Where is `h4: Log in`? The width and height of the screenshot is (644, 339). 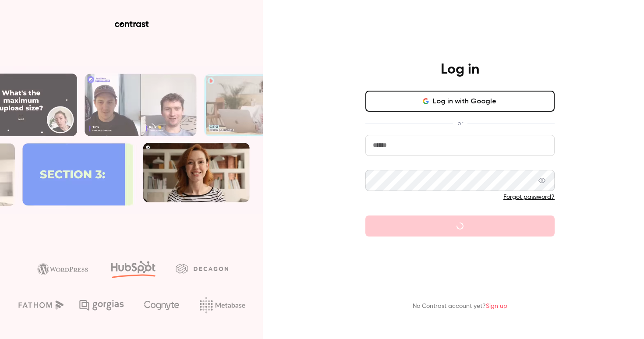 h4: Log in is located at coordinates (460, 70).